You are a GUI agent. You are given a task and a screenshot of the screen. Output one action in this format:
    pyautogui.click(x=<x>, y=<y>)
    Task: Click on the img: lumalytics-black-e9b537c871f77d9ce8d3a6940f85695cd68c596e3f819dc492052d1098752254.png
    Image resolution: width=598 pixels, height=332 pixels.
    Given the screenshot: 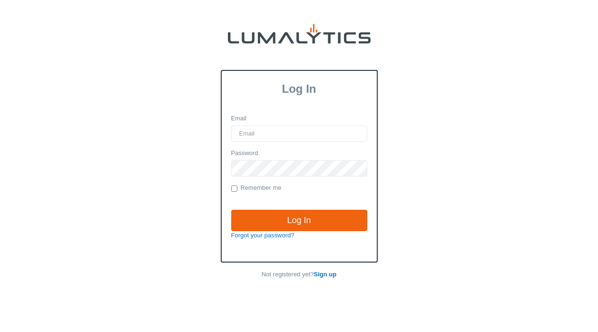 What is the action you would take?
    pyautogui.click(x=299, y=34)
    